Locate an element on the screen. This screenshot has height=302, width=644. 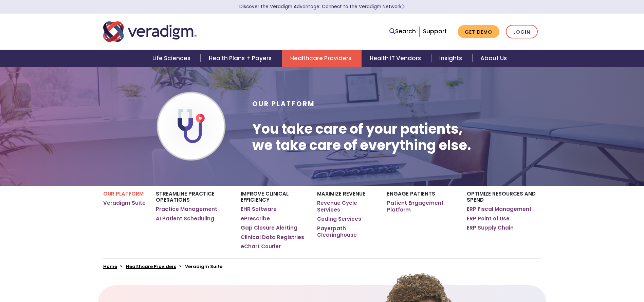
a: Search is located at coordinates (403, 31).